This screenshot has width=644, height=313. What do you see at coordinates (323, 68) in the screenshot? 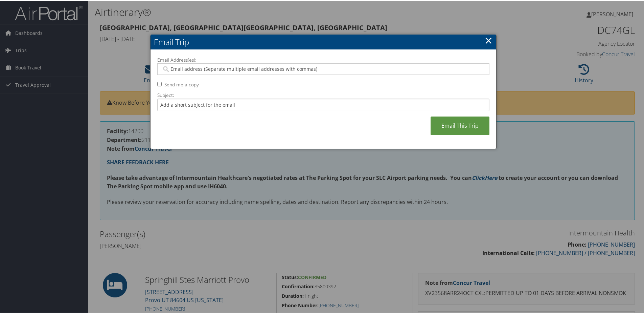
I see `input: Email address (Separate multiple email addresses with commas)` at bounding box center [323, 68].